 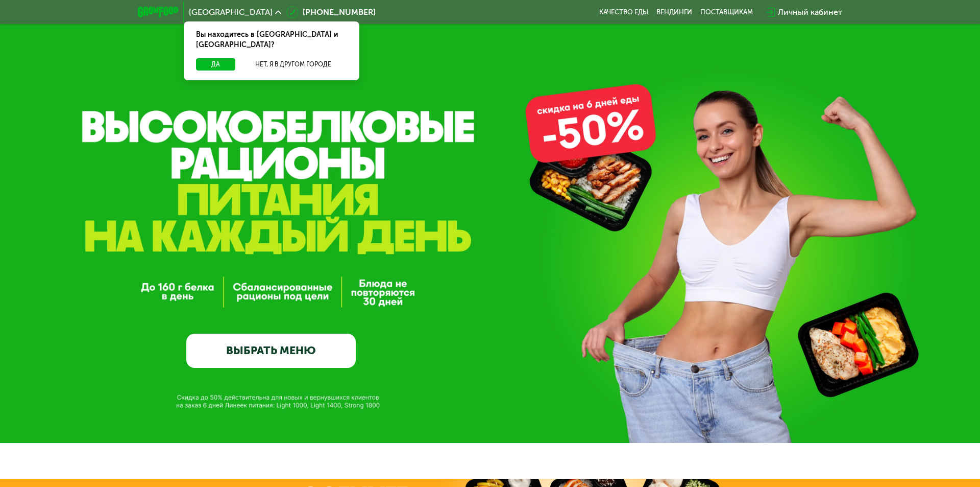 What do you see at coordinates (293, 64) in the screenshot?
I see `button: Нет, я в другом городе` at bounding box center [293, 64].